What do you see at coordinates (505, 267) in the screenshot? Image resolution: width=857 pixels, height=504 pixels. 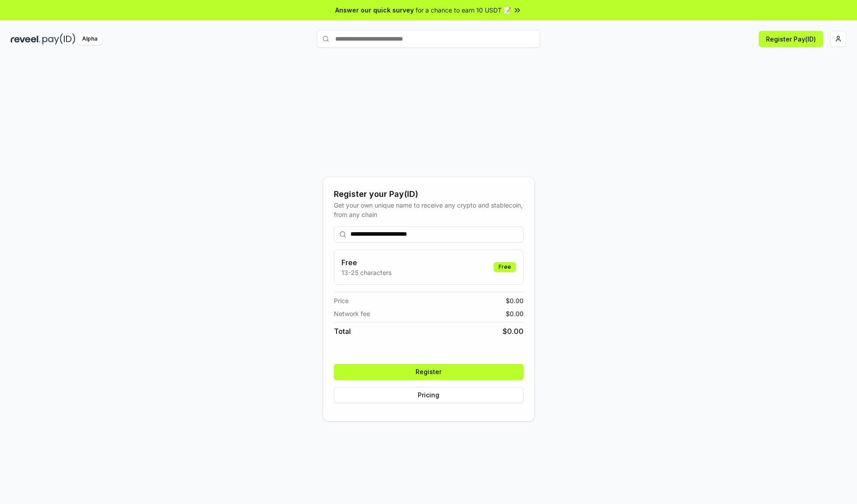 I see `div: Free` at bounding box center [505, 267].